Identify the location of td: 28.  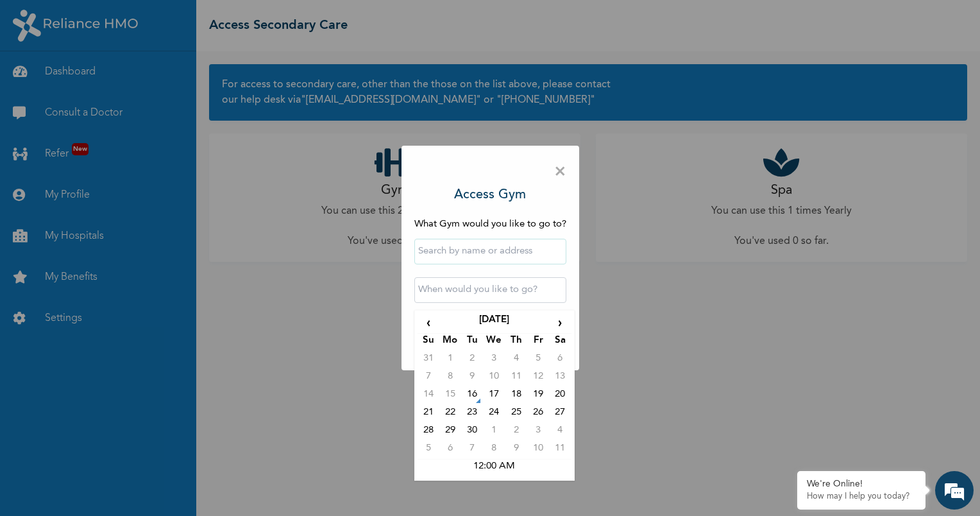
(429, 432).